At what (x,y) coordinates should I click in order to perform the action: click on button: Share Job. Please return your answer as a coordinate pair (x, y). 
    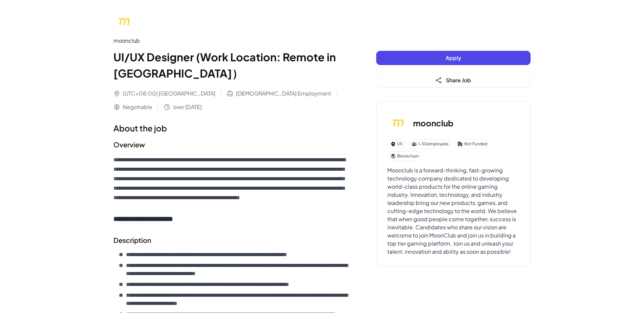
    Looking at the image, I should click on (454, 80).